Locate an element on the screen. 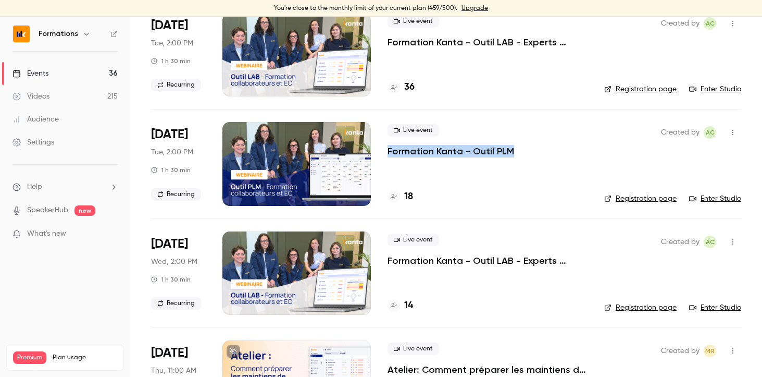 The height and width of the screenshot is (377, 762). span: Help is located at coordinates (34, 187).